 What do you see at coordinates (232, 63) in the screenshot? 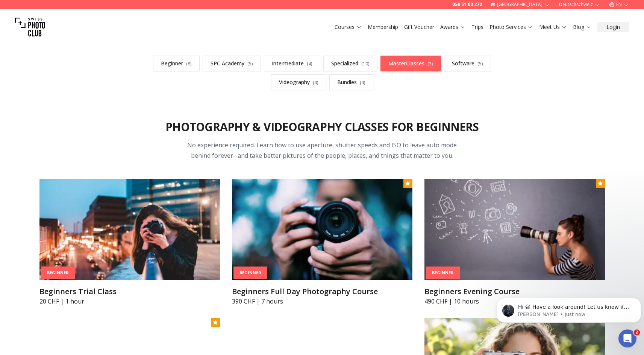
I see `a: SPC Academy(5)` at bounding box center [232, 63].